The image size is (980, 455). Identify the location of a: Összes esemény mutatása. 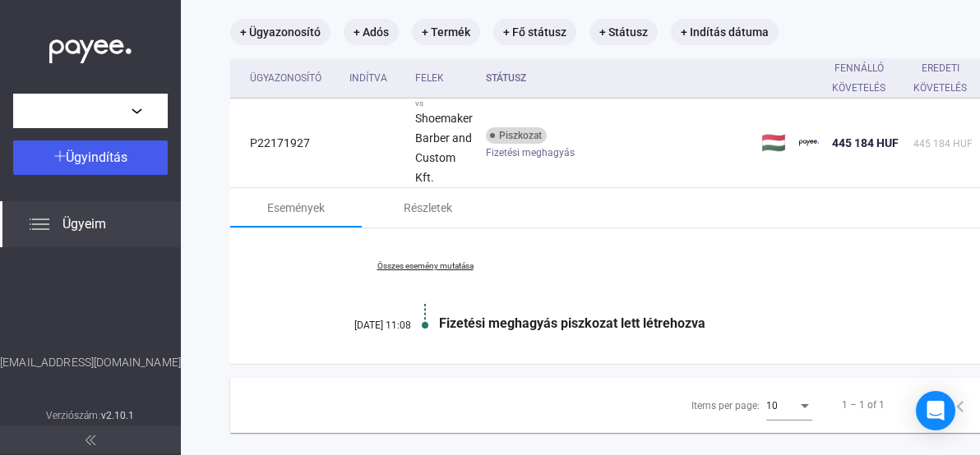
(425, 266).